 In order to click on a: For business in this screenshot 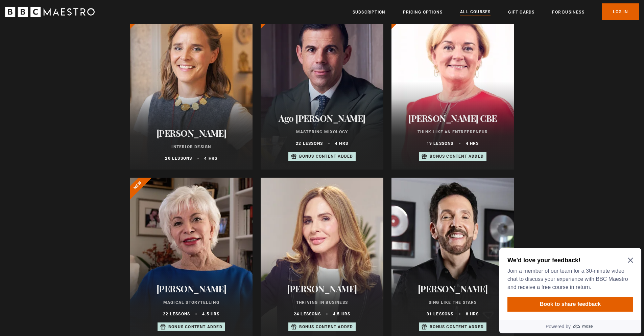, I will do `click(568, 12)`.